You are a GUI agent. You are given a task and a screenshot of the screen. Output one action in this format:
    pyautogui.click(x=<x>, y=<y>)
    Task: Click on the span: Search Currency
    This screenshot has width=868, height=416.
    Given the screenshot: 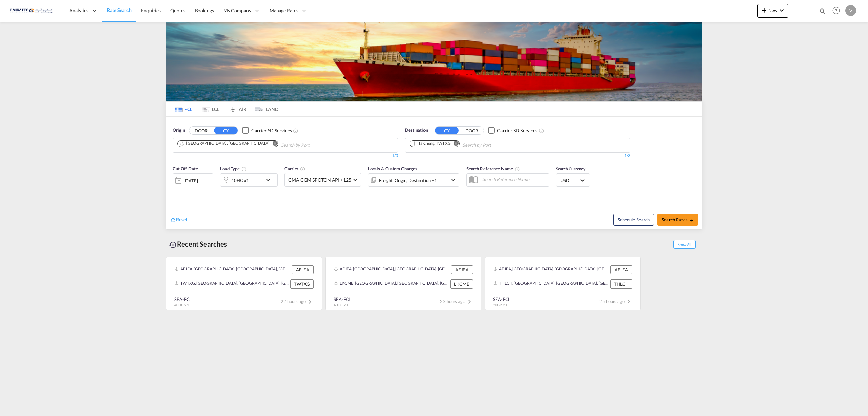 What is the action you would take?
    pyautogui.click(x=571, y=169)
    